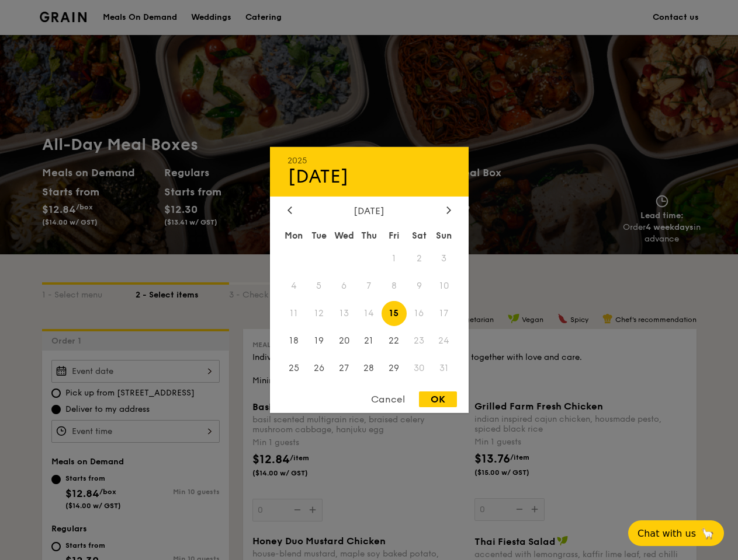  Describe the element at coordinates (393, 340) in the screenshot. I see `span: 22` at that location.